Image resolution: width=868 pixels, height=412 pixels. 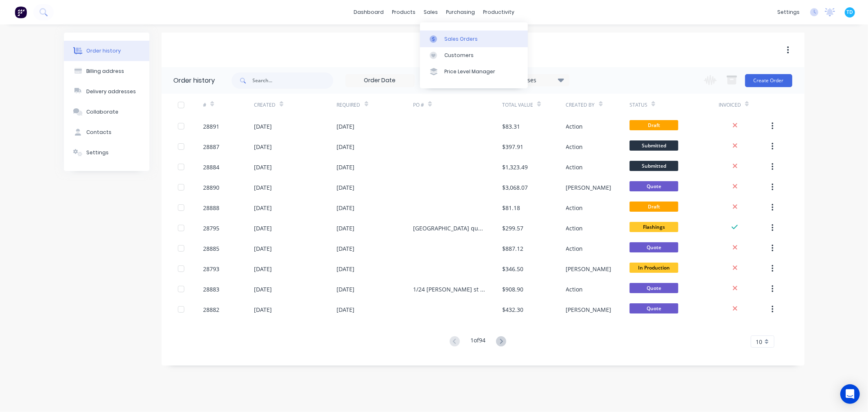 I want to click on div: 28885, so click(x=211, y=248).